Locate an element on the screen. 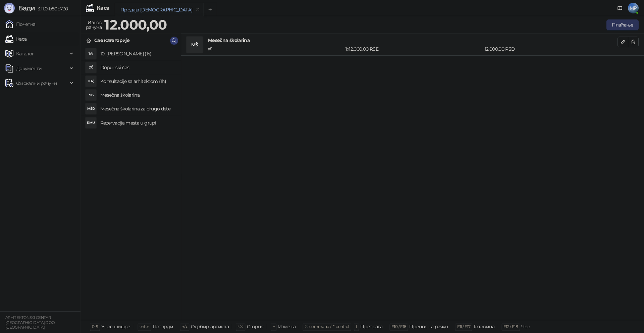  span: Фискални рачуни is located at coordinates (37, 83).